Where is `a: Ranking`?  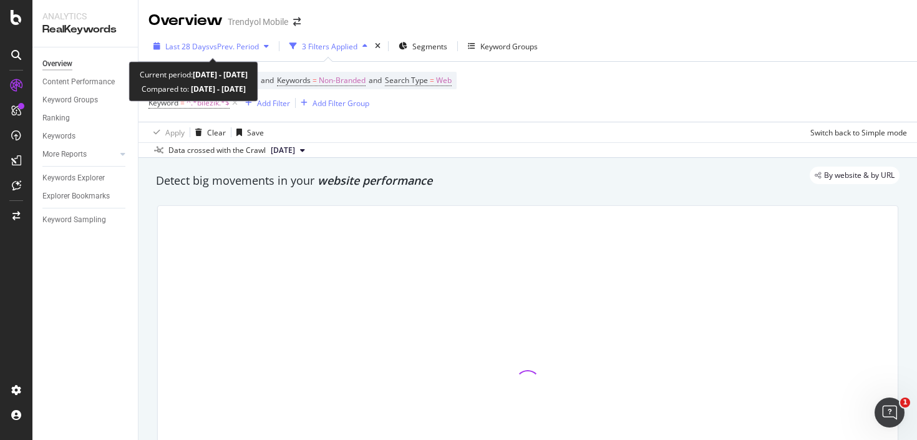
a: Ranking is located at coordinates (85, 118).